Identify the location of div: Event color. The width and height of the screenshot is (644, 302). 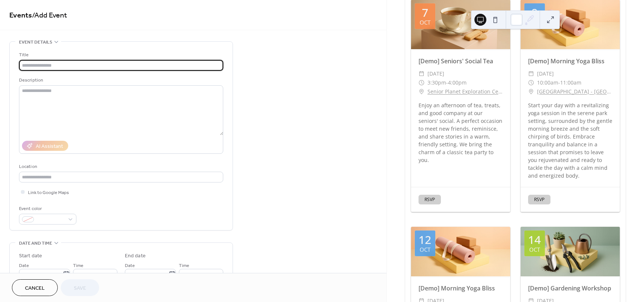
(47, 209).